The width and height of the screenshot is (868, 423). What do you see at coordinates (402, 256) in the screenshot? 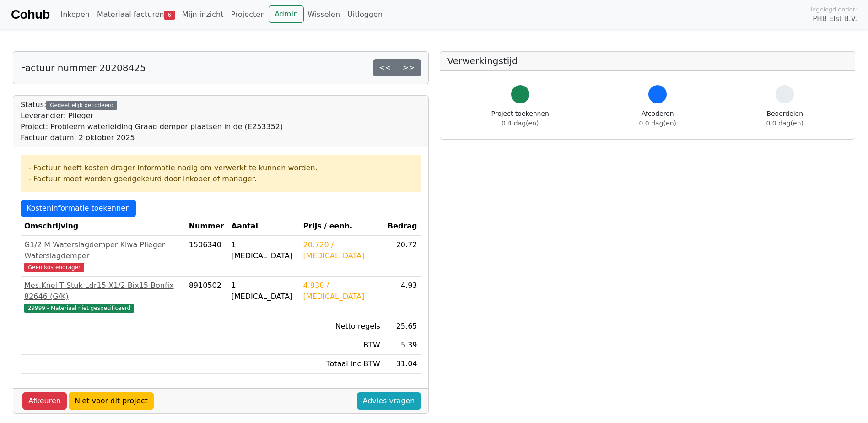
I see `td: 20.72` at bounding box center [402, 256].